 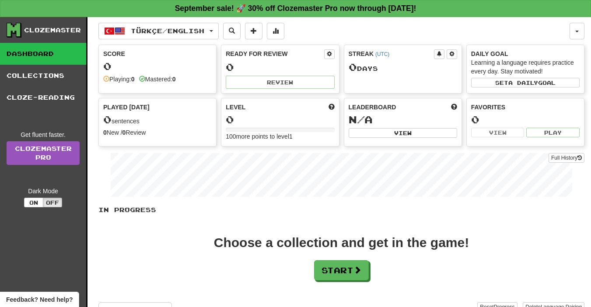 I want to click on div: Streak, so click(x=391, y=54).